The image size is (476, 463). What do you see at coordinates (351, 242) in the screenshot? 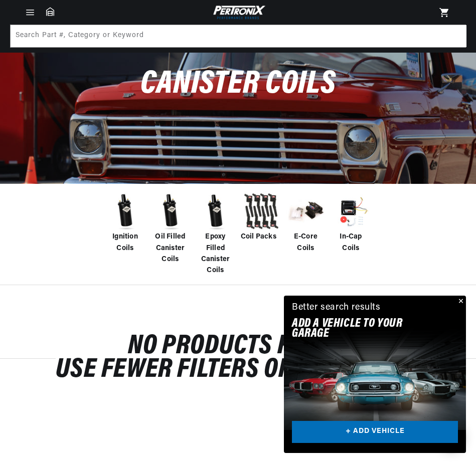
I see `span: In-Cap Coils` at bounding box center [351, 242].